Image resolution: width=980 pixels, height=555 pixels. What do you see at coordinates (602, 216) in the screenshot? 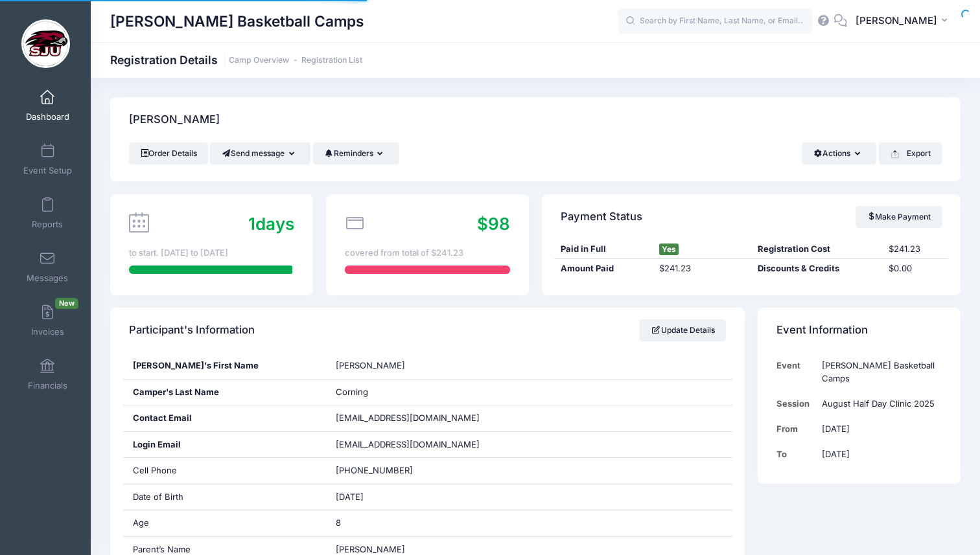
I see `h4: Payment Status` at bounding box center [602, 216].